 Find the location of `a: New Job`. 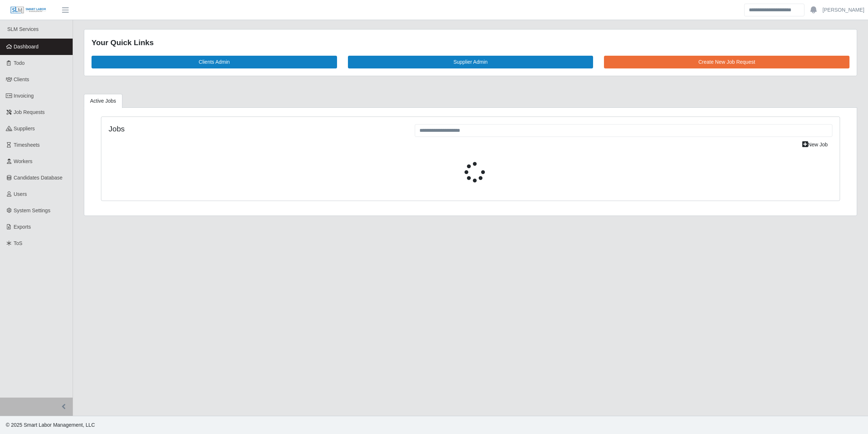

a: New Job is located at coordinates (815, 145).